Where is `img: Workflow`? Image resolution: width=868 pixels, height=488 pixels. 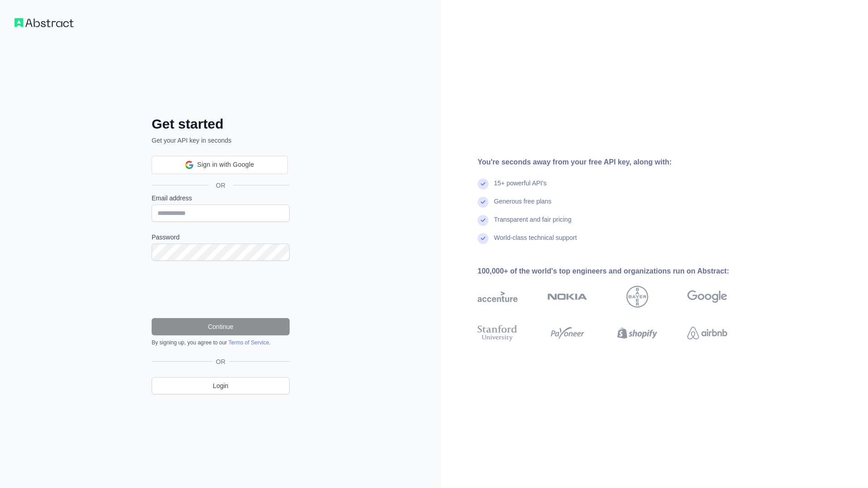 img: Workflow is located at coordinates (44, 23).